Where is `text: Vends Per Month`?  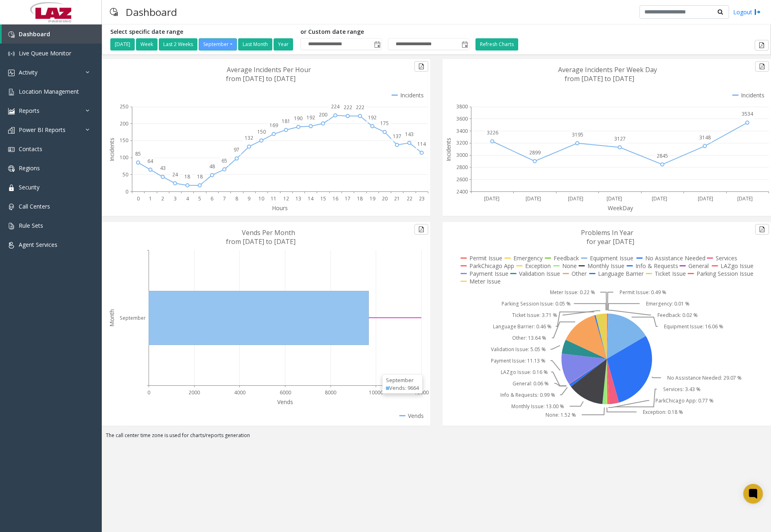
text: Vends Per Month is located at coordinates (268, 233).